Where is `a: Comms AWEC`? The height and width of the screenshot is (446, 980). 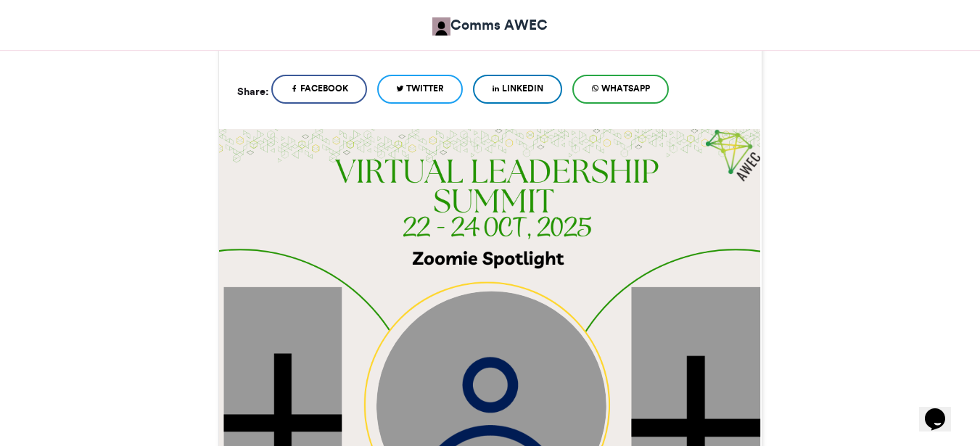
a: Comms AWEC is located at coordinates (490, 25).